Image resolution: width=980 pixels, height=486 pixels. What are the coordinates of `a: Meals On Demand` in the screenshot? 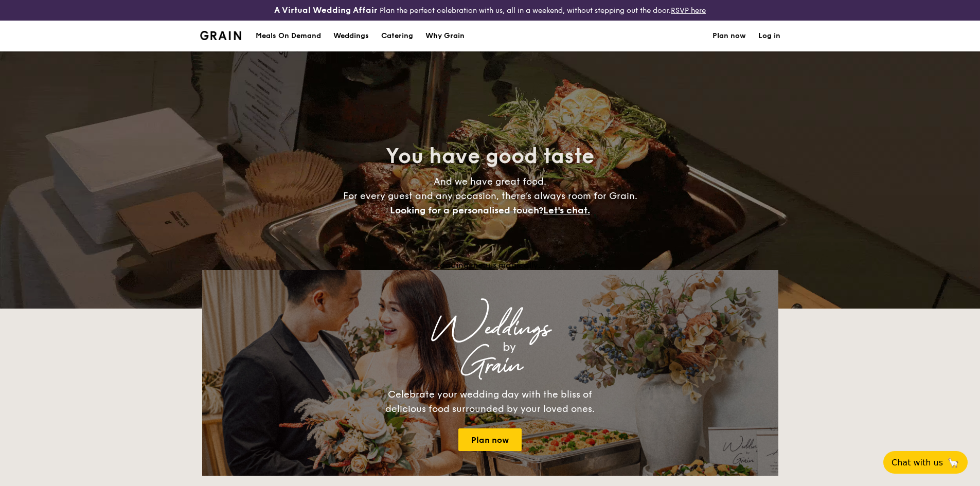 It's located at (288, 36).